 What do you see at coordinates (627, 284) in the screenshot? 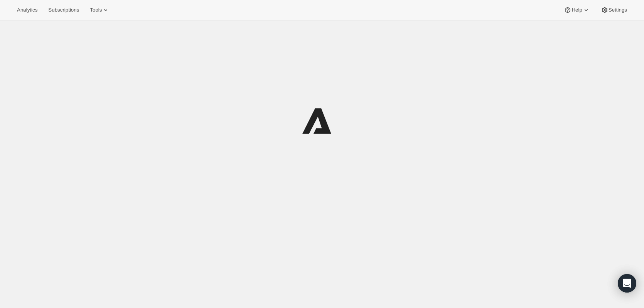
I see `div: Open Intercom Messenger` at bounding box center [627, 284].